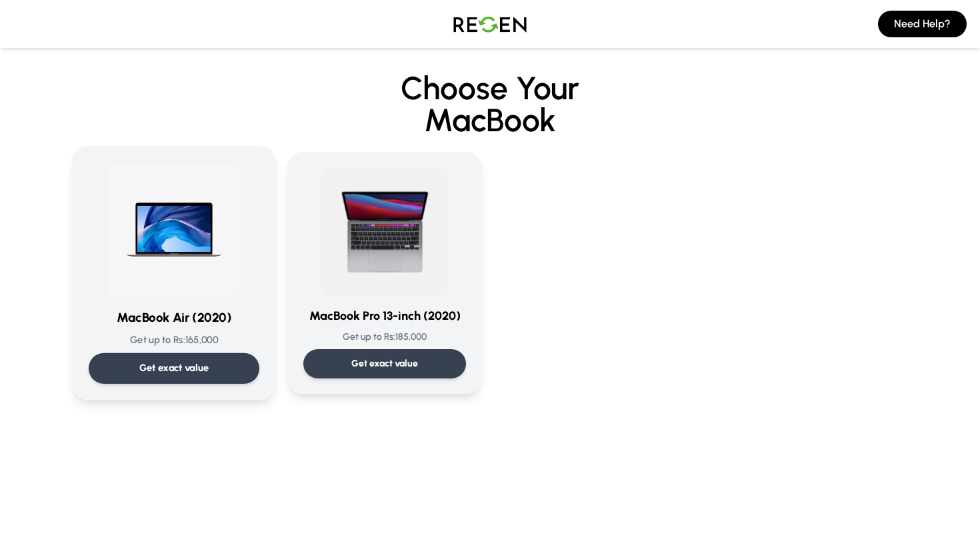 The width and height of the screenshot is (980, 555). I want to click on h3: MacBook Air (2020), so click(174, 318).